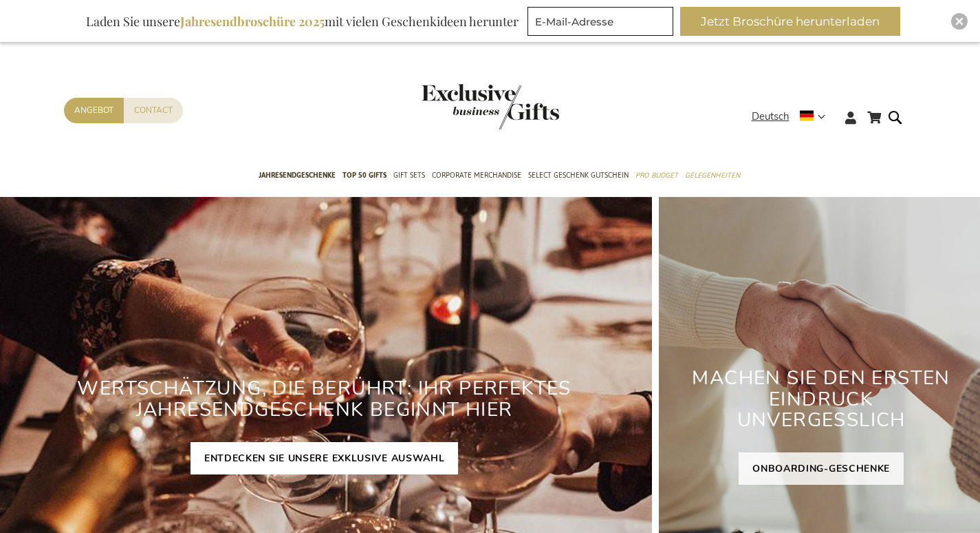 This screenshot has width=980, height=533. I want to click on a: Contact, so click(153, 110).